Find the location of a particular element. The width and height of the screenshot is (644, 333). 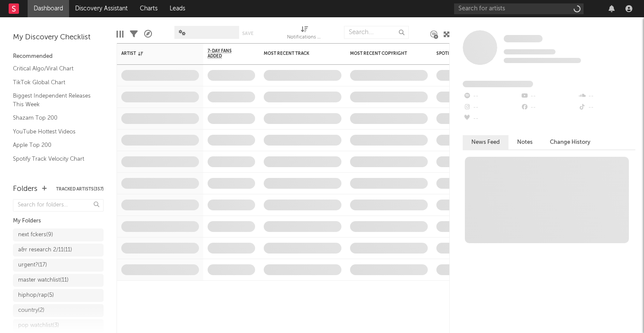

div: A&R Pipeline is located at coordinates (148, 34).